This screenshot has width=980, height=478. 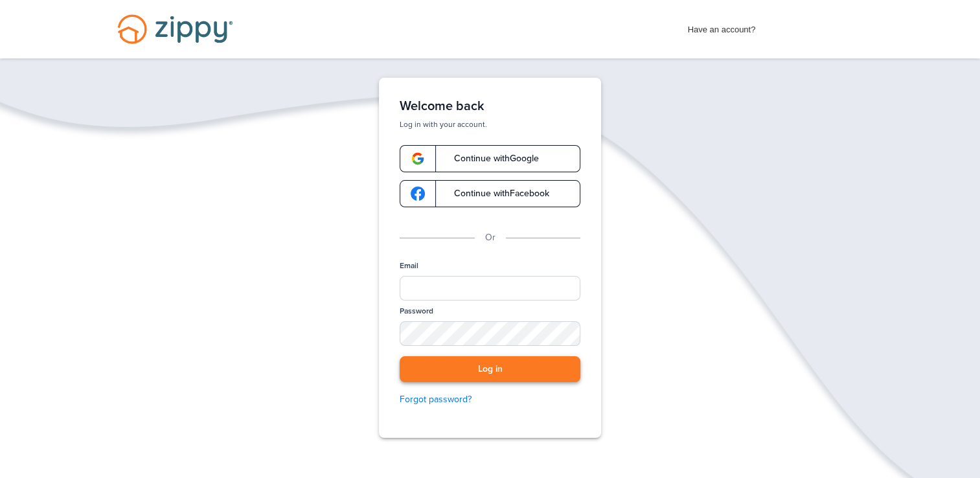 What do you see at coordinates (490, 106) in the screenshot?
I see `h1: Welcome back` at bounding box center [490, 106].